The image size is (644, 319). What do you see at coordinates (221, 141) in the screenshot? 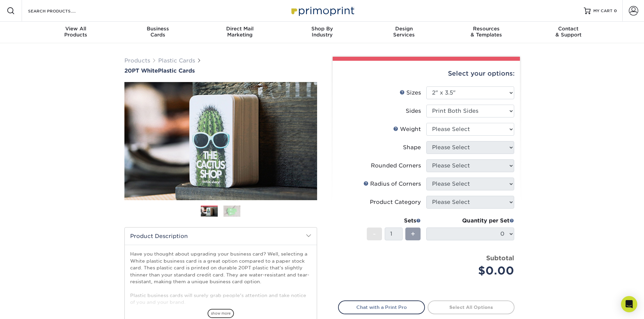
I see `img: 20PT White 01` at bounding box center [221, 141].